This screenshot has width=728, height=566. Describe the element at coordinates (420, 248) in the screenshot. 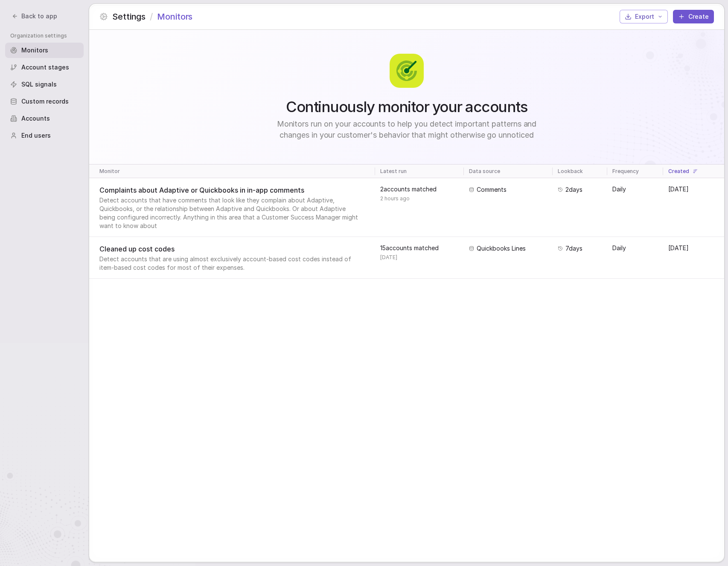

I see `span: 15 accounts matched` at that location.